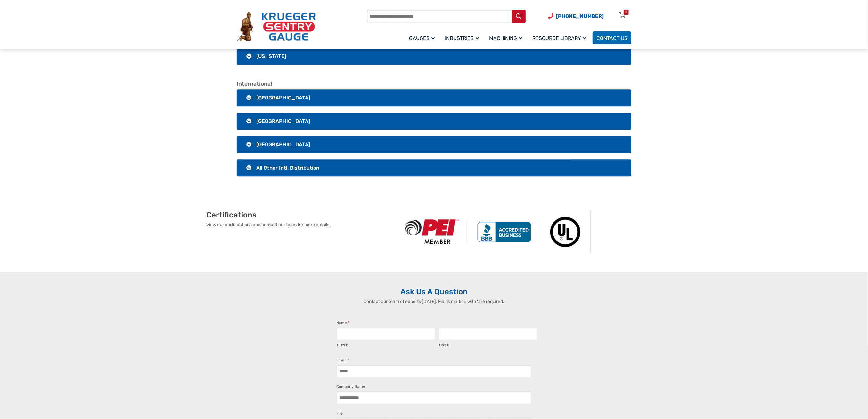 This screenshot has width=868, height=419. I want to click on a: Machining, so click(506, 38).